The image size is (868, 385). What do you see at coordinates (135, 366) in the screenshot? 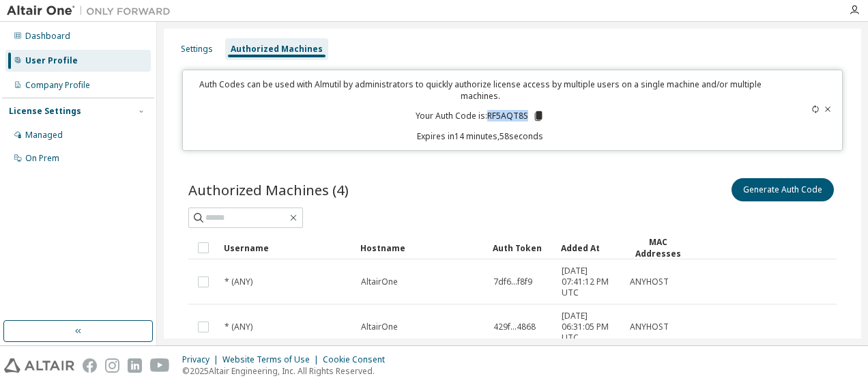
I see `img: linkedin.svg` at bounding box center [135, 366].